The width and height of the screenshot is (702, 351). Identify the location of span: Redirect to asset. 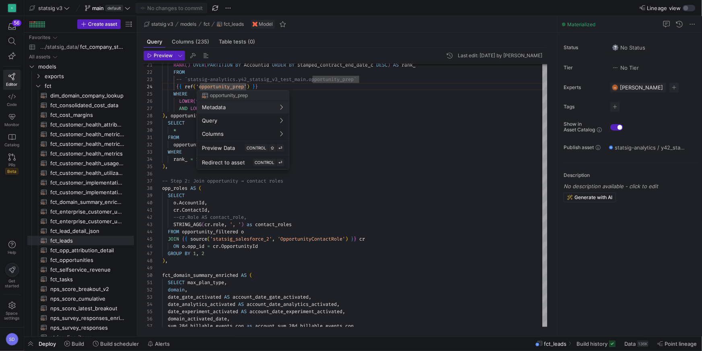
(223, 162).